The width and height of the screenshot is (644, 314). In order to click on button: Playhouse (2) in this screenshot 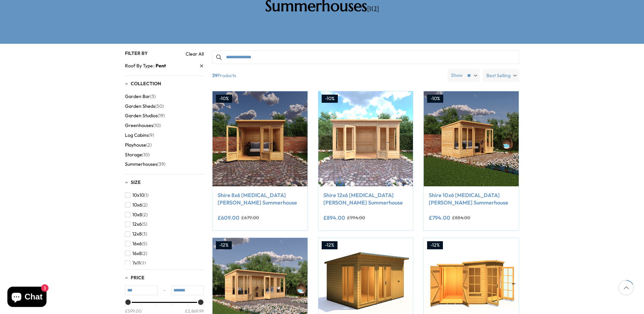, I will do `click(138, 145)`.